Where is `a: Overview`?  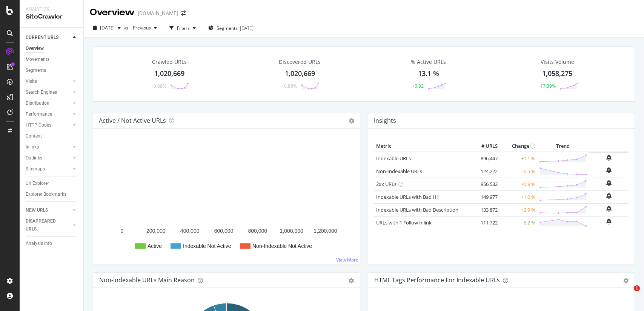
a: Overview is located at coordinates (51, 49).